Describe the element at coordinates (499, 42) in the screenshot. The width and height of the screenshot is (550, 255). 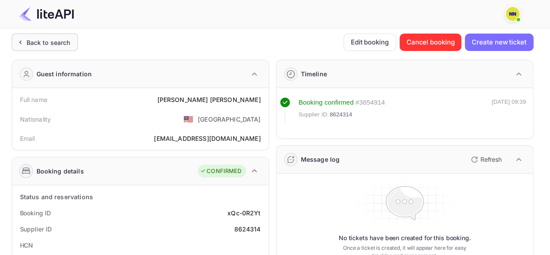
I see `button: Create new ticket` at that location.